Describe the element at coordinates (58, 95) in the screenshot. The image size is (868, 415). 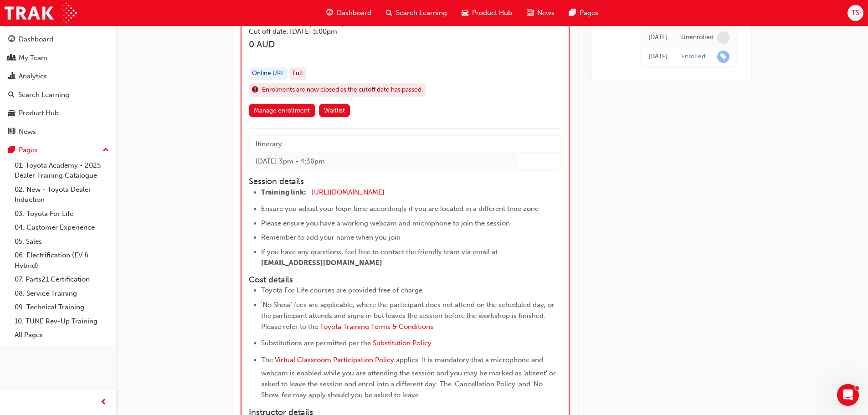
I see `a: Search Learning` at that location.